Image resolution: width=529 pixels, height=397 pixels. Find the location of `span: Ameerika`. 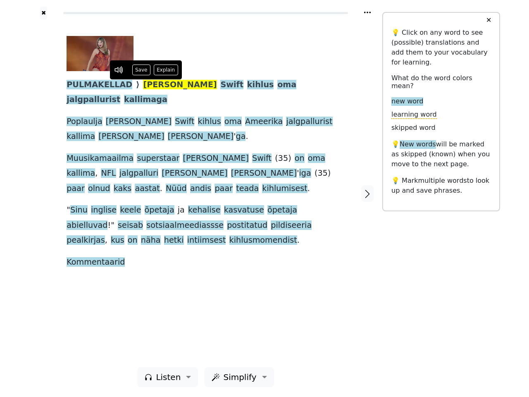

span: Ameerika is located at coordinates (264, 122).